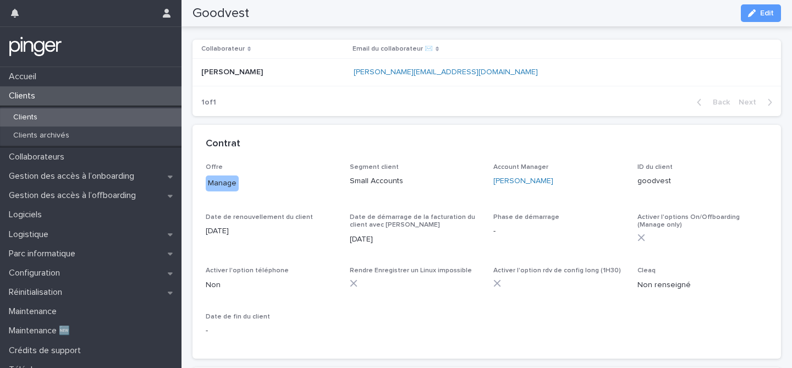  Describe the element at coordinates (557, 271) in the screenshot. I see `span: Activer l'option rdv de config long (1H30)` at that location.